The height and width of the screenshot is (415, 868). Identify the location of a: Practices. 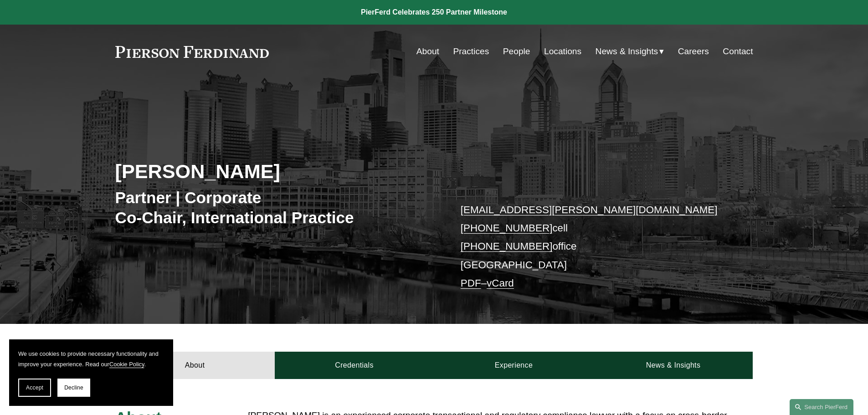
(471, 52).